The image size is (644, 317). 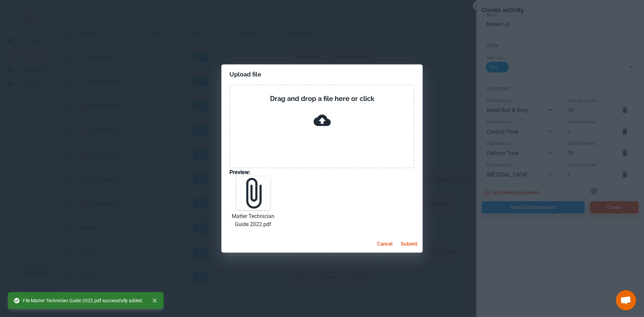 I want to click on h2: Upload file, so click(x=322, y=74).